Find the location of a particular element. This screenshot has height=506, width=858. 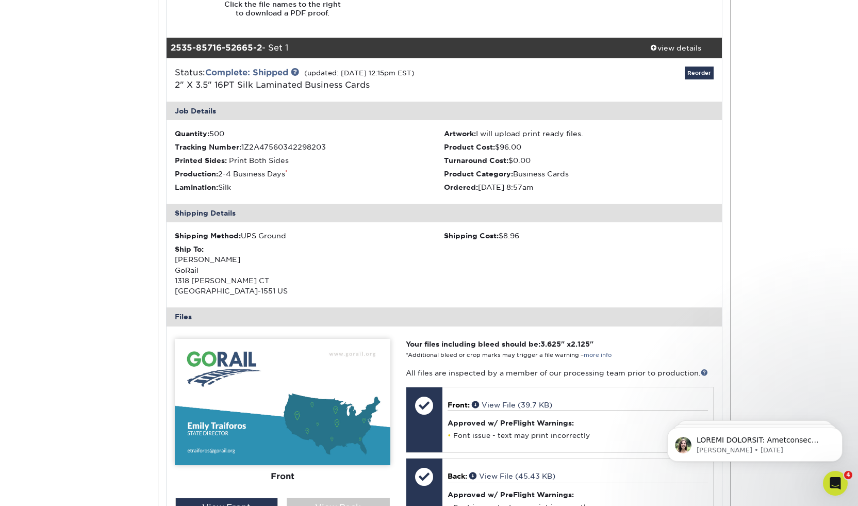

li: $0.00 is located at coordinates (579, 160).